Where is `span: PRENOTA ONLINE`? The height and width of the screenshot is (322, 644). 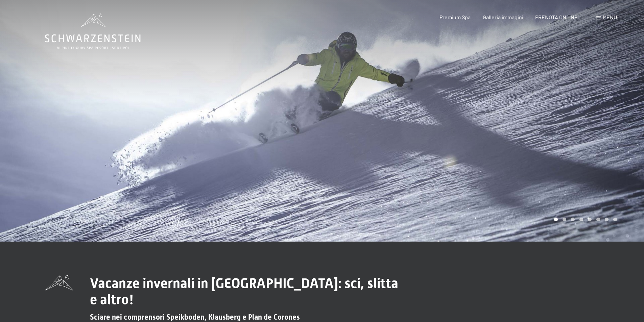
span: PRENOTA ONLINE is located at coordinates (557, 17).